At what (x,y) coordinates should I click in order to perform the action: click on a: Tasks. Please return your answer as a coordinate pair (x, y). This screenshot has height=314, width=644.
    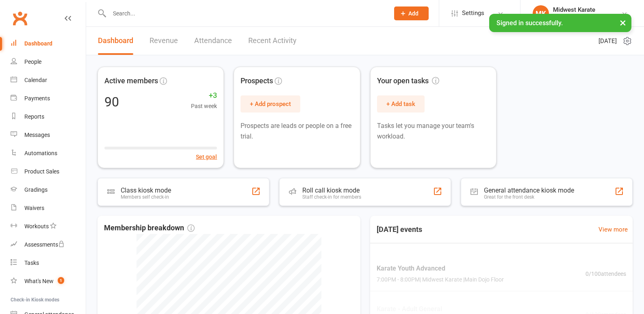
    Looking at the image, I should click on (48, 263).